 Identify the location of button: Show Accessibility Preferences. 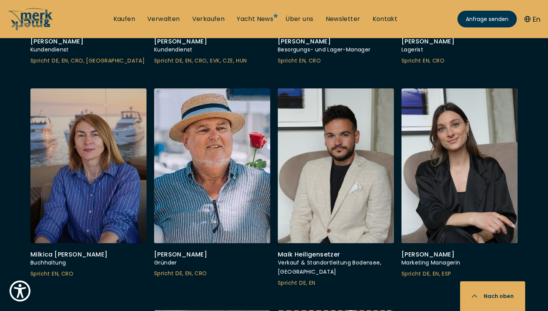
(20, 290).